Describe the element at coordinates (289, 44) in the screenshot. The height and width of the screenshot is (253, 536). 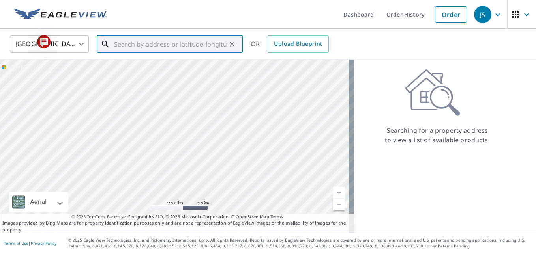
I see `div: OR` at that location.